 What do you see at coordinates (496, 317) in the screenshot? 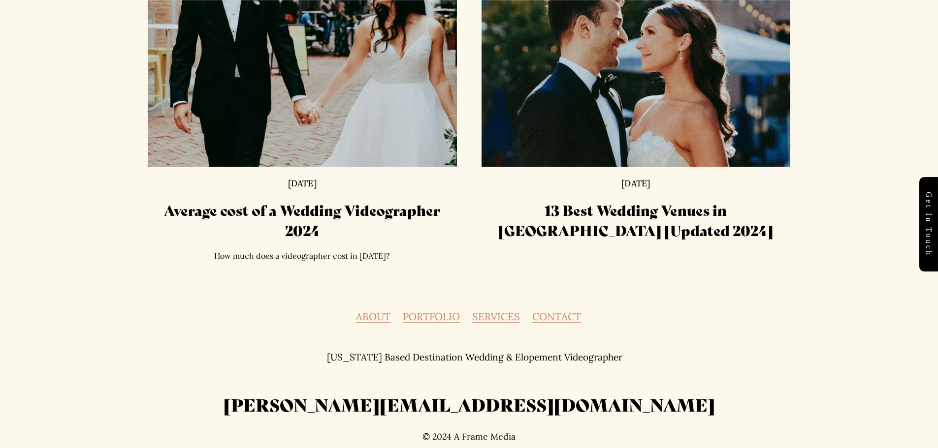
I see `a: SERVICES` at bounding box center [496, 317].